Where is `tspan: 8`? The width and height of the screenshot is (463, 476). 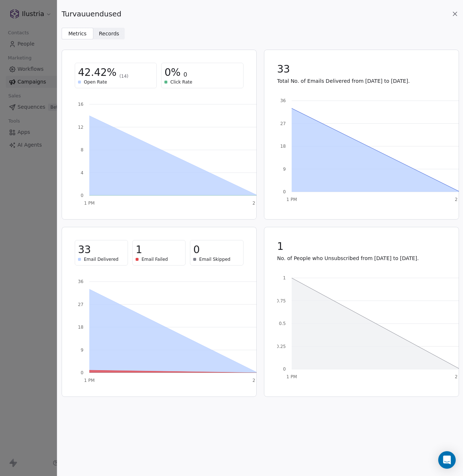 tspan: 8 is located at coordinates (82, 150).